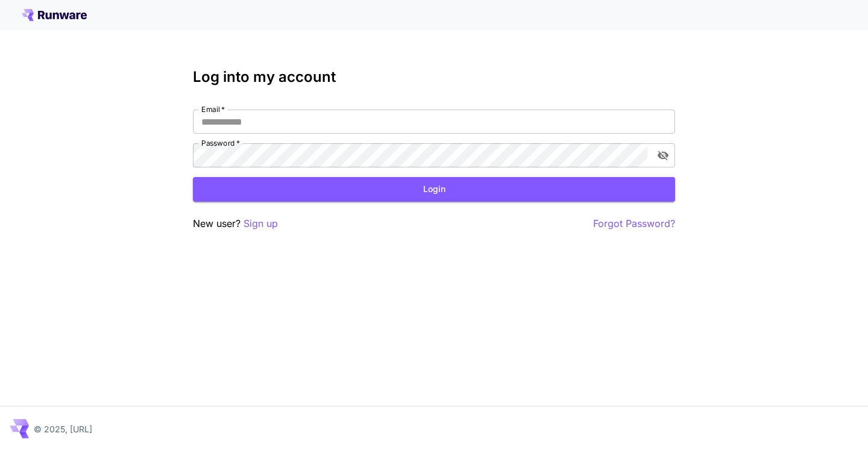 The height and width of the screenshot is (451, 868). Describe the element at coordinates (634, 224) in the screenshot. I see `p: Forgot Password?` at that location.